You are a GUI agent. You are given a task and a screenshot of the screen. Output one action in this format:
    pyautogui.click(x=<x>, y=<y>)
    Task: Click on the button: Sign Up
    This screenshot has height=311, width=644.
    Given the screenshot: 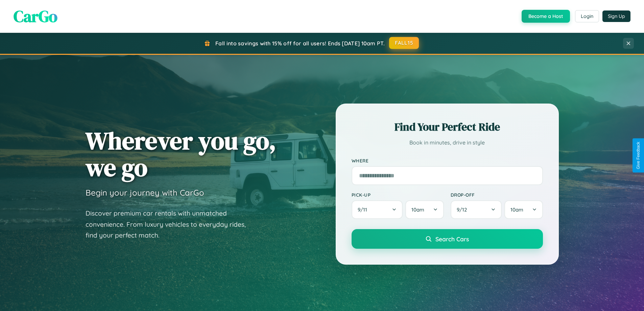 What is the action you would take?
    pyautogui.click(x=616, y=16)
    